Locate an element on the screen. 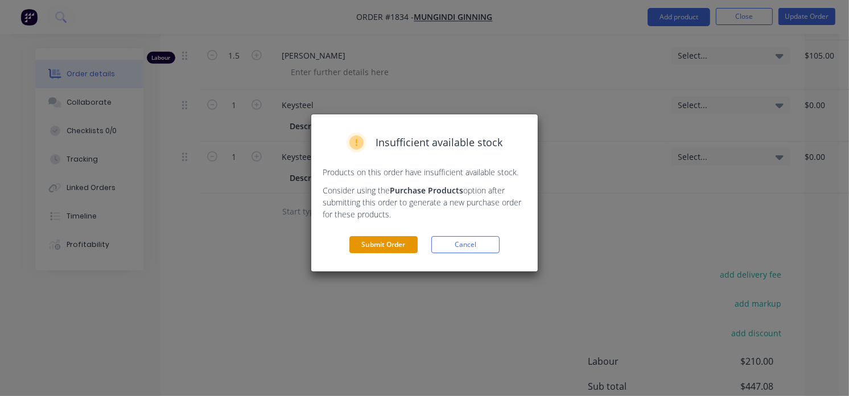  p: Products on this order have insufficient available stock. is located at coordinates (425, 172).